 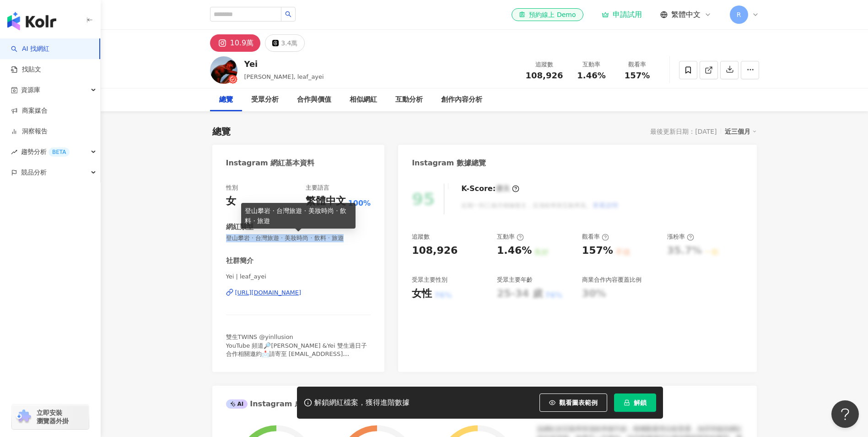 I want to click on span: 競品分析, so click(x=34, y=172).